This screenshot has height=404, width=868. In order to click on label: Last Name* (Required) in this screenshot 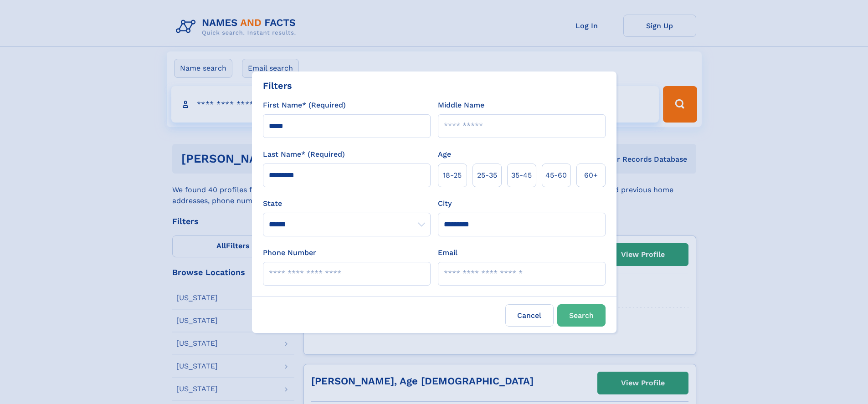, I will do `click(304, 155)`.